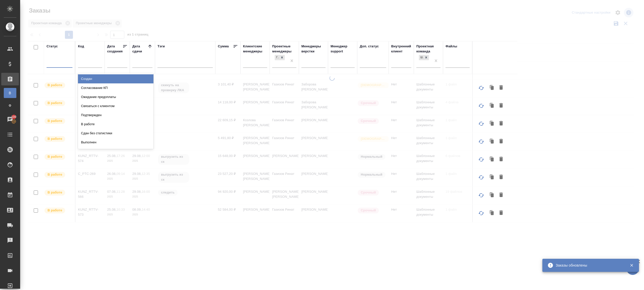 The width and height of the screenshot is (644, 290). Describe the element at coordinates (116, 134) in the screenshot. I see `div: Сдан без статистики` at that location.